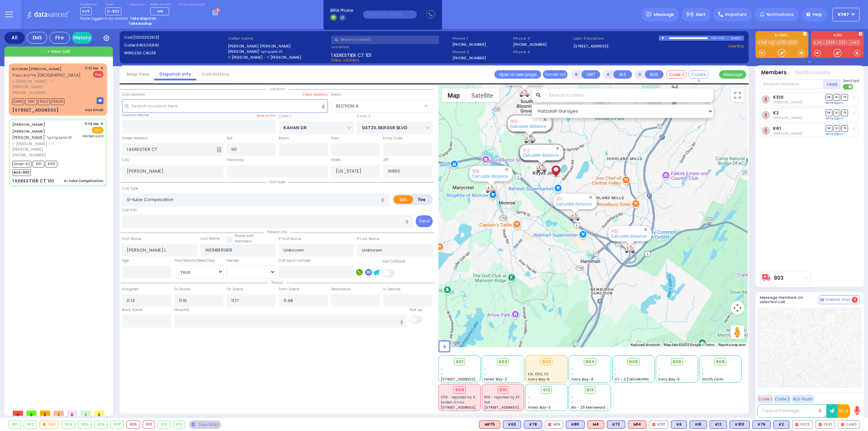 Image resolution: width=868 pixels, height=431 pixels. I want to click on button: Send, so click(424, 221).